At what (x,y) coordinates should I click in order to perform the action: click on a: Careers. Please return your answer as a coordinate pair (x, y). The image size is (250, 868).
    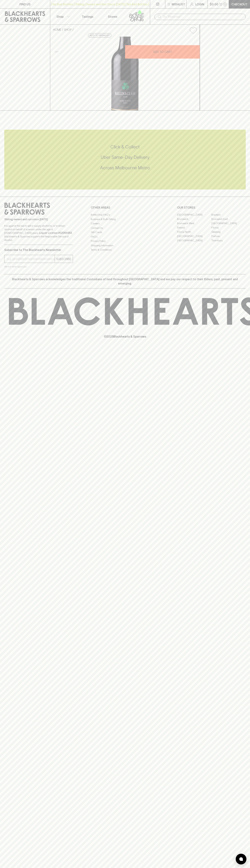
    Looking at the image, I should click on (125, 223).